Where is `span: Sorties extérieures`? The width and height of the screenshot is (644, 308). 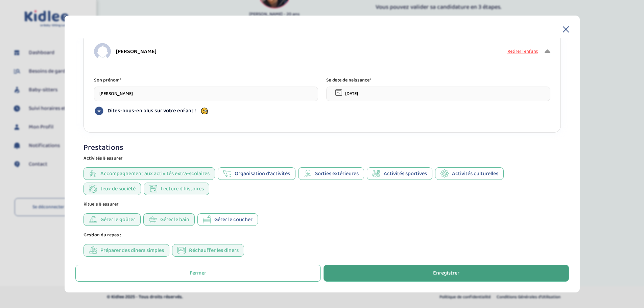 span: Sorties extérieures is located at coordinates (337, 173).